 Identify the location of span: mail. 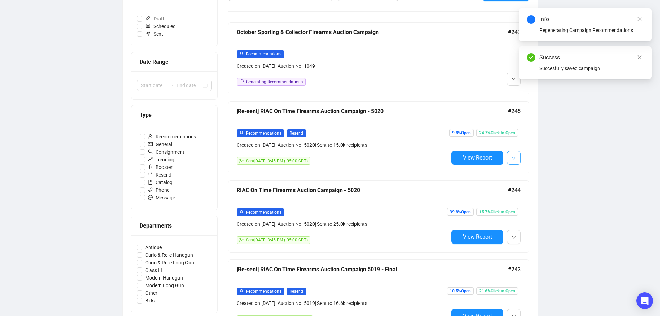
(150, 144).